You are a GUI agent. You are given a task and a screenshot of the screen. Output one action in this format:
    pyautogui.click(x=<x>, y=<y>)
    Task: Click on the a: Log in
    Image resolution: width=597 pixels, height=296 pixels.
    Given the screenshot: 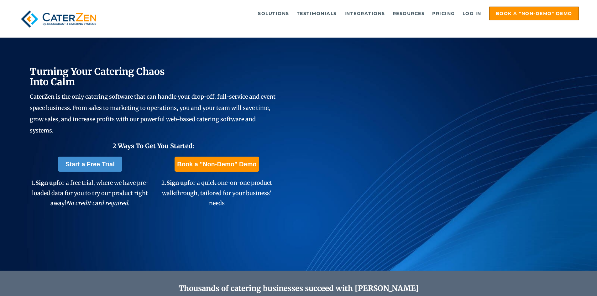 What is the action you would take?
    pyautogui.click(x=472, y=13)
    